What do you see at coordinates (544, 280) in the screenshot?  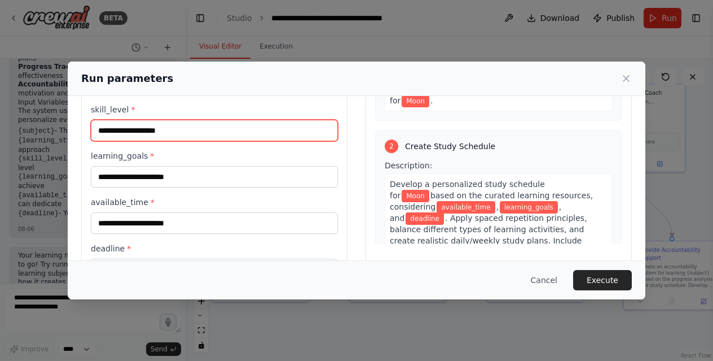 I see `button: Cancel` at bounding box center [544, 280].